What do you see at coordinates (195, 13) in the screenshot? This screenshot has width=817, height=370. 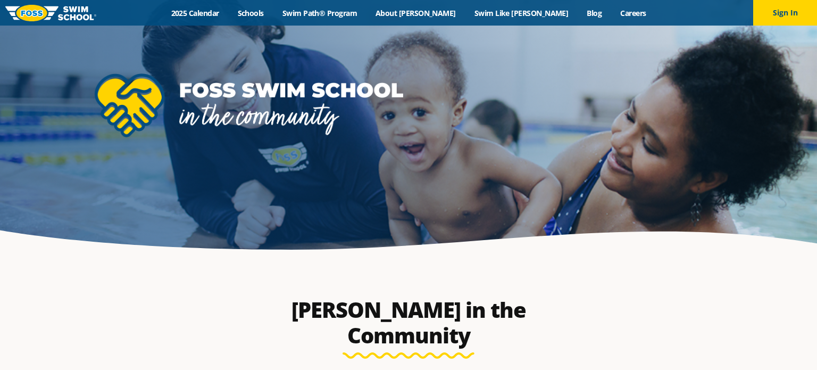 I see `a: 2025 Calendar` at bounding box center [195, 13].